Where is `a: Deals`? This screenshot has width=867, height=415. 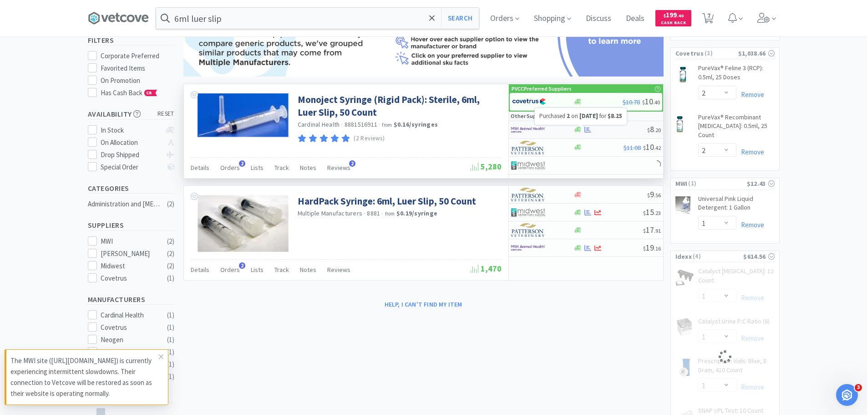 a: Deals is located at coordinates (635, 19).